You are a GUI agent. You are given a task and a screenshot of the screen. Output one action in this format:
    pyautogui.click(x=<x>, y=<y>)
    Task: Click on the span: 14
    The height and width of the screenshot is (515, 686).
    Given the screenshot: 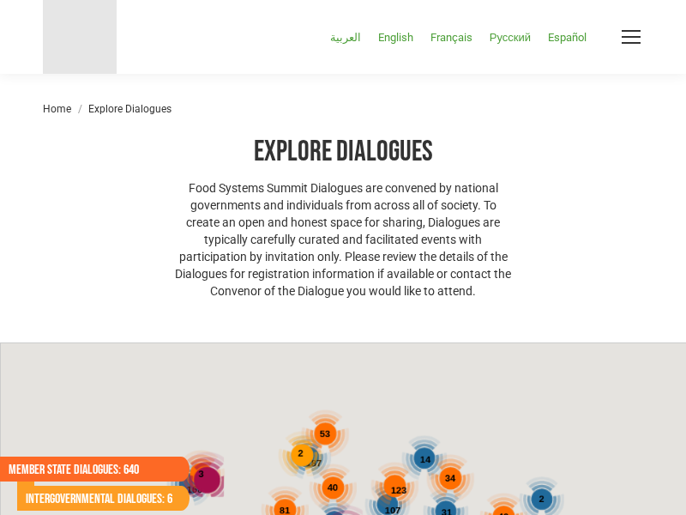 What is the action you would take?
    pyautogui.click(x=426, y=459)
    